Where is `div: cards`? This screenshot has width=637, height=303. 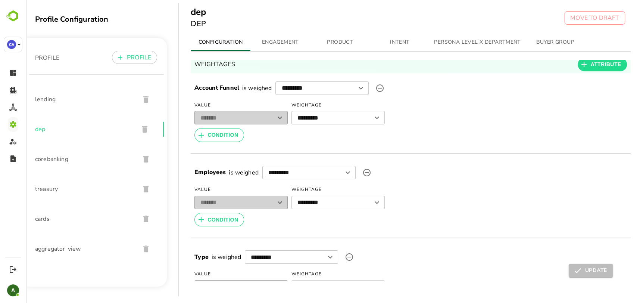
div: cards is located at coordinates (70, 219).